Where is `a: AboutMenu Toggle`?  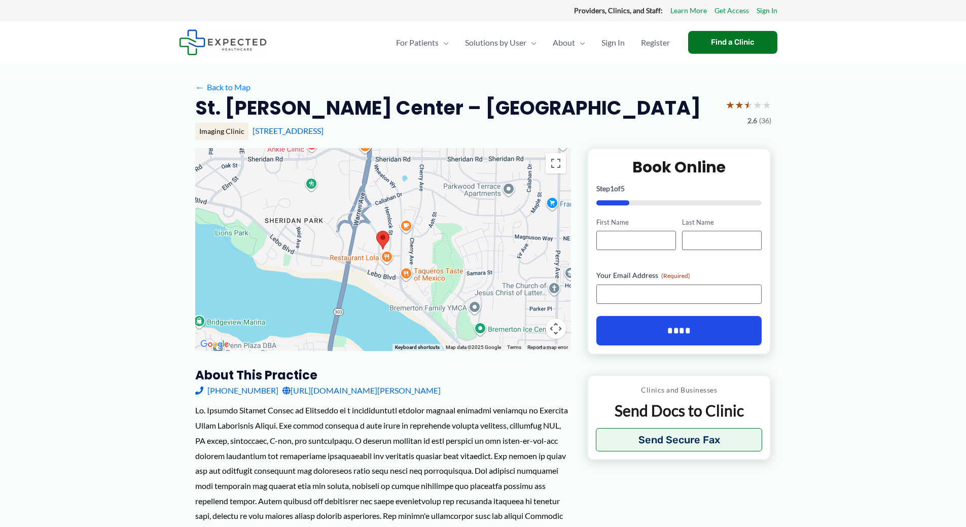 a: AboutMenu Toggle is located at coordinates (569, 43).